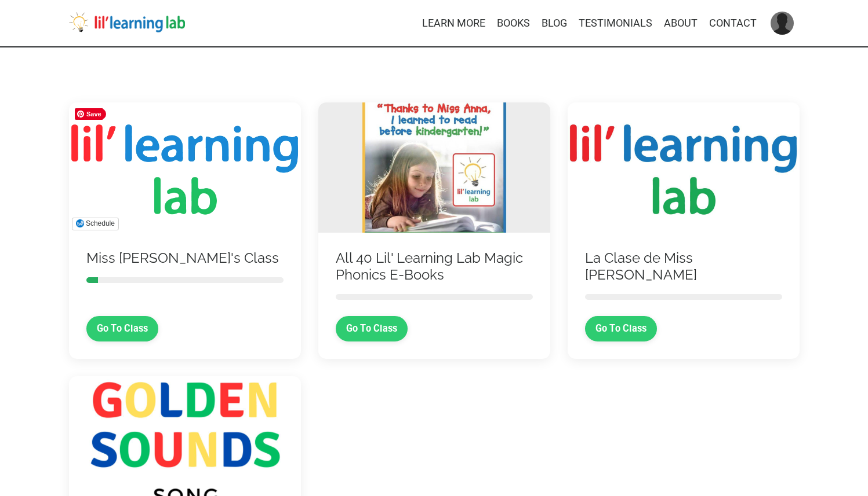 Image resolution: width=868 pixels, height=496 pixels. I want to click on a: ABOUT, so click(680, 23).